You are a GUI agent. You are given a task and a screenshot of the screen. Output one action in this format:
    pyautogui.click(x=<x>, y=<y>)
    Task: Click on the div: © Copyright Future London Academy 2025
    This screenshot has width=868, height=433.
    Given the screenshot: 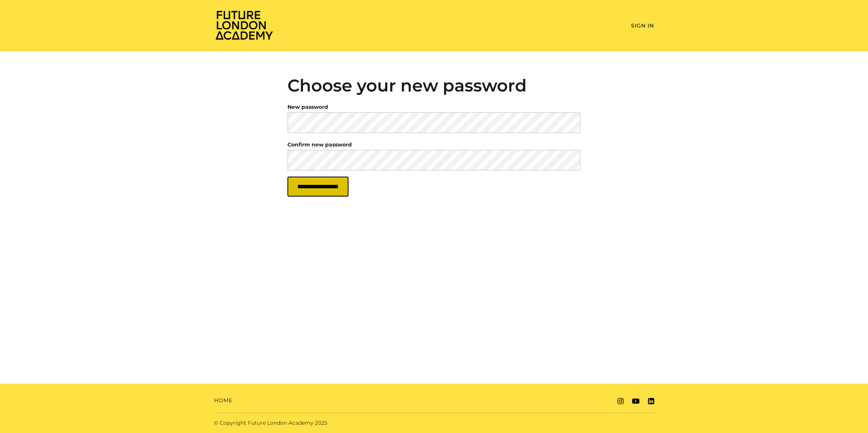 What is the action you would take?
    pyautogui.click(x=321, y=423)
    